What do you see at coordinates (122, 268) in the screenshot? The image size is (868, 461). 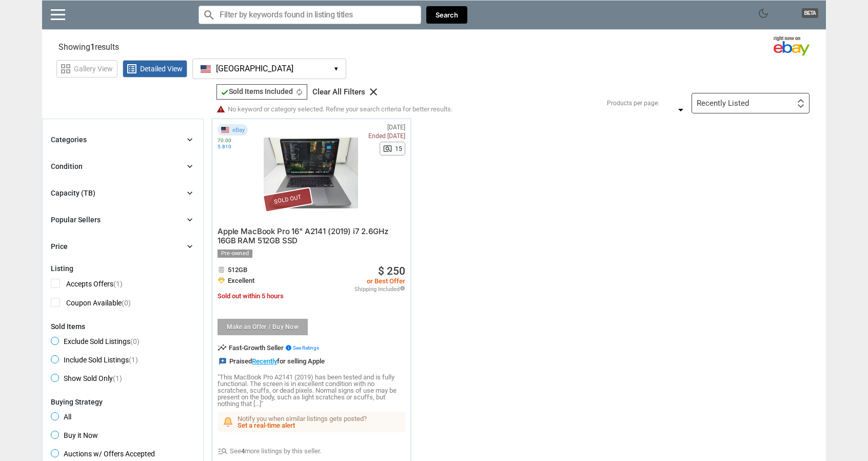 I see `div: Listing` at bounding box center [122, 268].